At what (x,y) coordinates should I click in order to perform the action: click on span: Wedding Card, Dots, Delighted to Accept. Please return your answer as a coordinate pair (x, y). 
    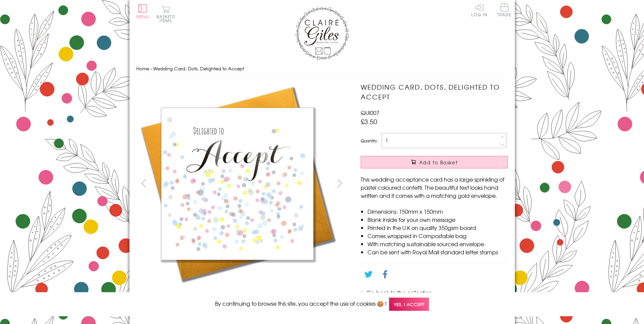
    Looking at the image, I should click on (198, 68).